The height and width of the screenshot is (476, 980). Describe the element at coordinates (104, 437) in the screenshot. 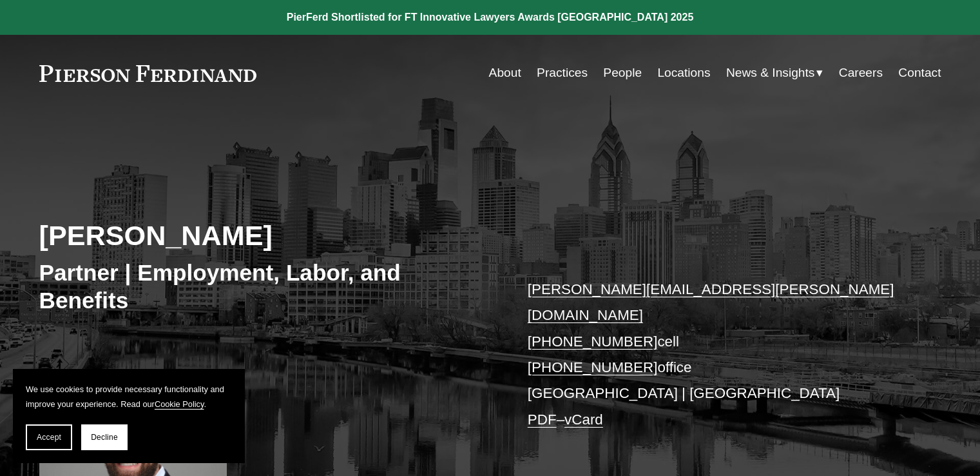

I see `button: Decline` at that location.